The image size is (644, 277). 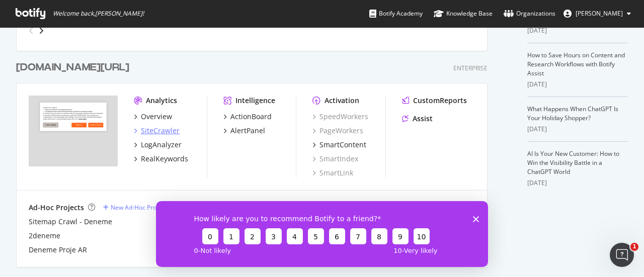 What do you see at coordinates (138, 207) in the screenshot?
I see `div: New Ad-Hoc Project` at bounding box center [138, 207].